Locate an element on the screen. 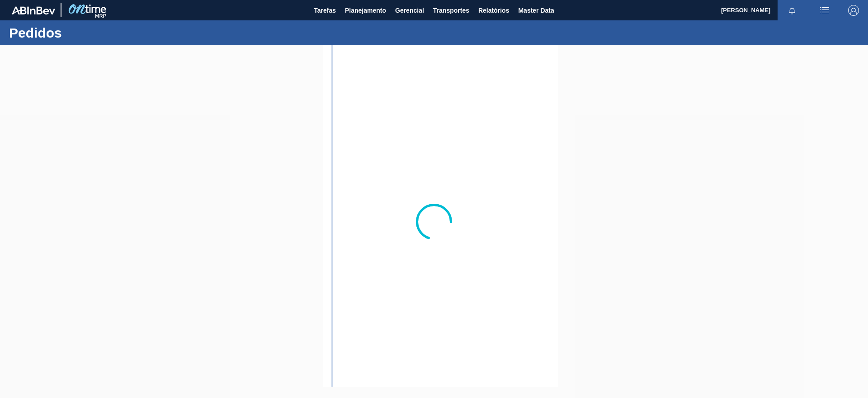 The image size is (868, 398). img: TNhmsLtSVTkK8tSr43FrP2fwEKptu5GPRR3wAAAABJRU5ErkJggg== is located at coordinates (33, 10).